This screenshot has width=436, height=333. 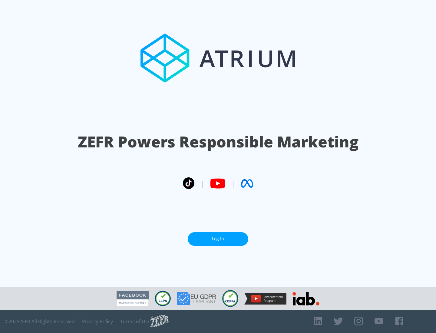 What do you see at coordinates (218, 239) in the screenshot?
I see `a: Log In` at bounding box center [218, 239].